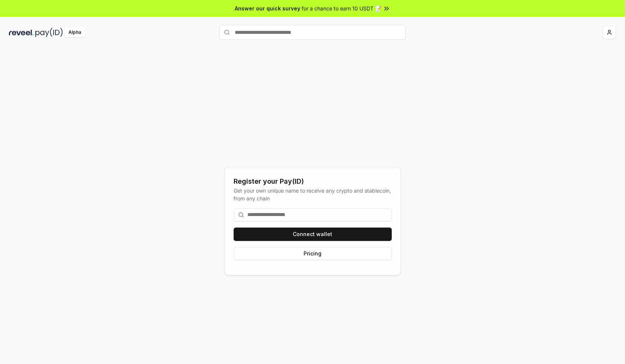  I want to click on div: Register your Pay(ID), so click(313, 181).